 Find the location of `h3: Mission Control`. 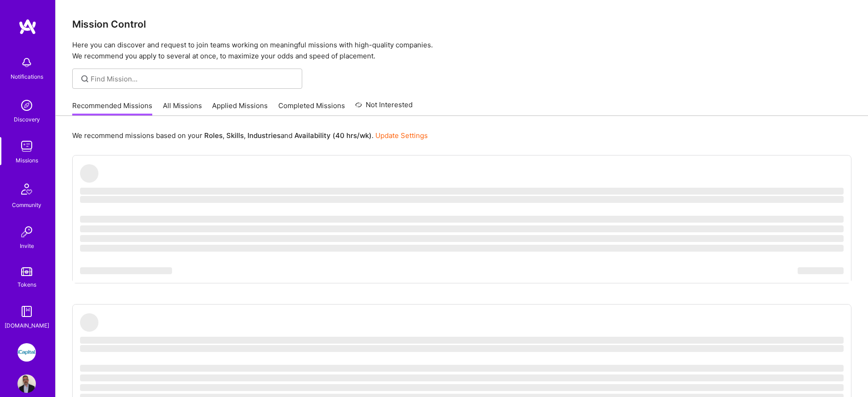

h3: Mission Control is located at coordinates (462, 24).